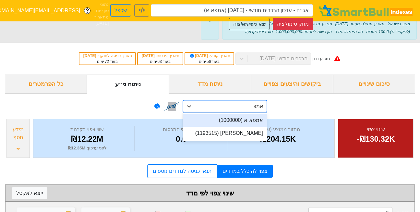 The width and height of the screenshot is (420, 212). I want to click on div: שווי צפוי בקרנות, so click(87, 129).